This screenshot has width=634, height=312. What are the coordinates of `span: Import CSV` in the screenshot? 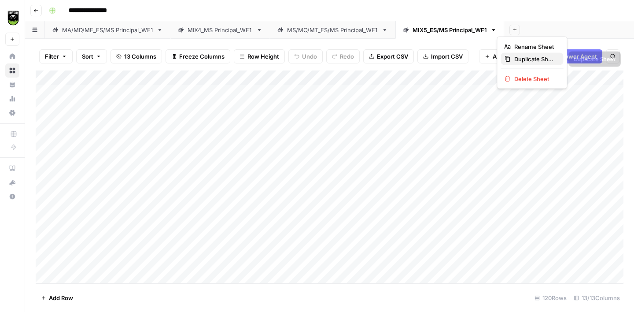 It's located at (447, 56).